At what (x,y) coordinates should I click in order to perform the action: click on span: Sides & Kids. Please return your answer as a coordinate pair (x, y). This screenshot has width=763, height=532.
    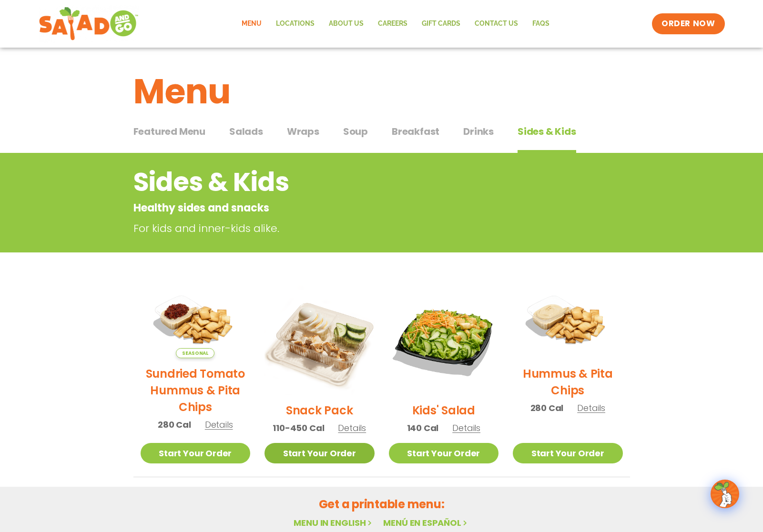
    Looking at the image, I should click on (546, 132).